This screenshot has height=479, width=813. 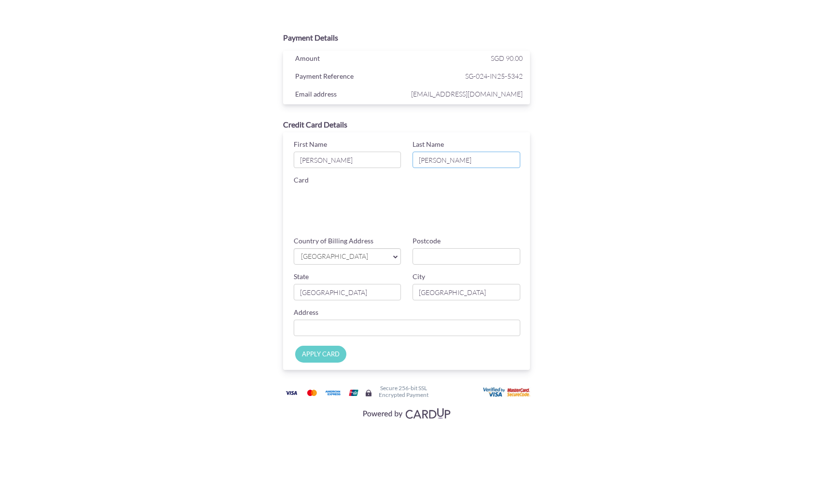 I want to click on div: Payment Reference, so click(x=348, y=77).